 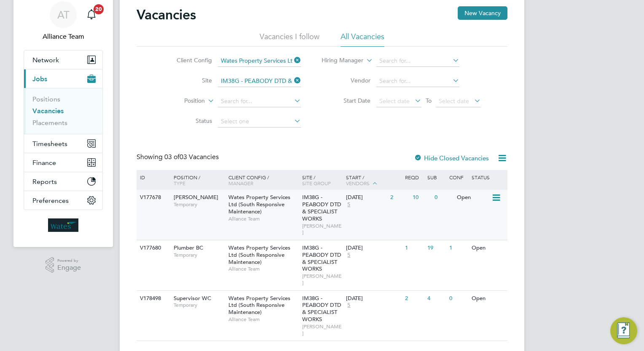 What do you see at coordinates (69, 268) in the screenshot?
I see `span: Engage` at bounding box center [69, 268].